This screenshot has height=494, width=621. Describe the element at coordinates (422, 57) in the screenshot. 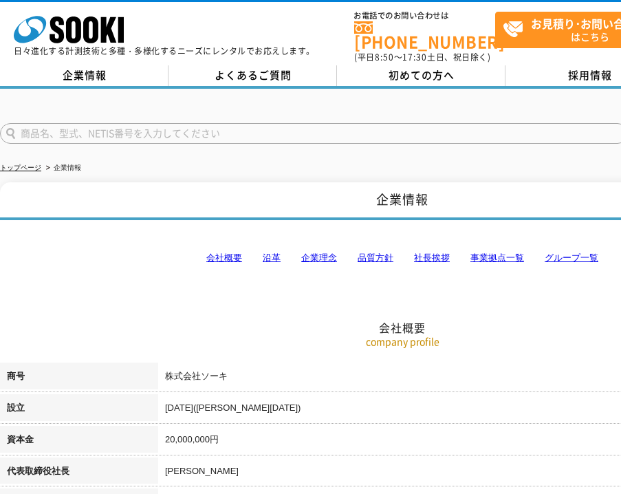

I see `span: (平日 ～ 土日、祝日除く)` at that location.